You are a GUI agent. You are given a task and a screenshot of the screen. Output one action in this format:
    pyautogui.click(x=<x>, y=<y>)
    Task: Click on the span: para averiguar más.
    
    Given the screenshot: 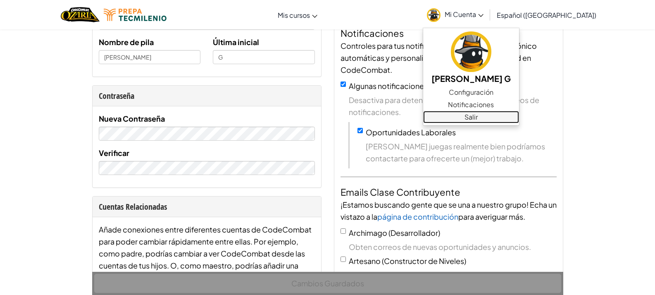 What is the action you would take?
    pyautogui.click(x=492, y=216)
    